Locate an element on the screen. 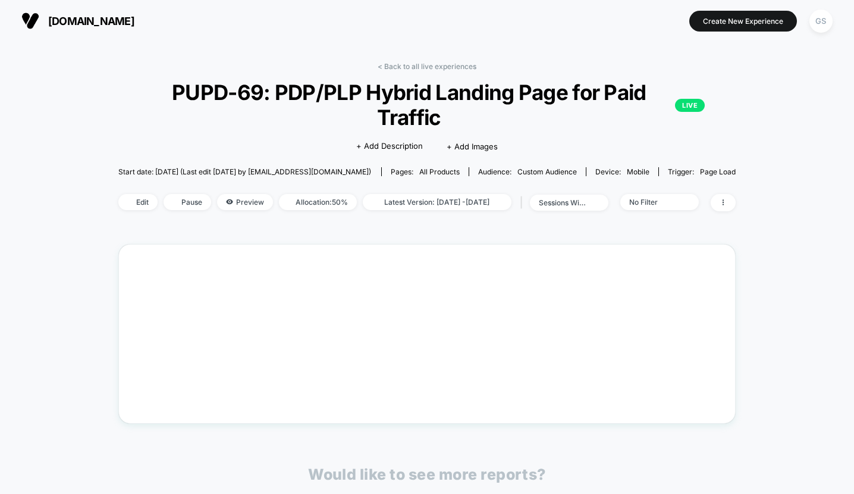 This screenshot has height=494, width=854. img: Visually logo is located at coordinates (30, 21).